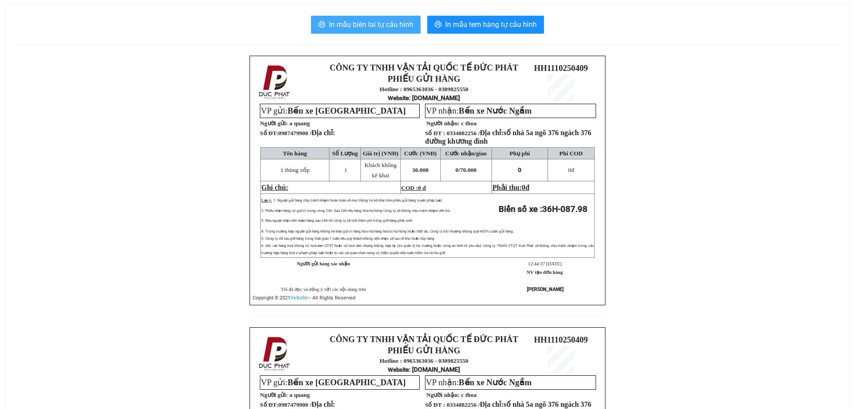  I want to click on span: COD :, so click(413, 188).